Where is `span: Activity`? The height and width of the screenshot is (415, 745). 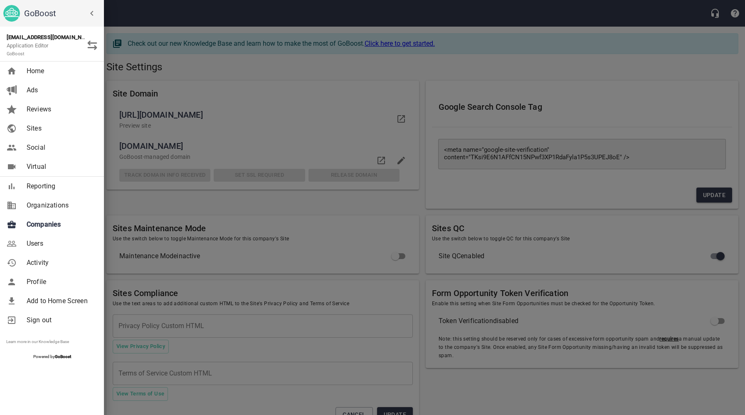 span: Activity is located at coordinates (60, 263).